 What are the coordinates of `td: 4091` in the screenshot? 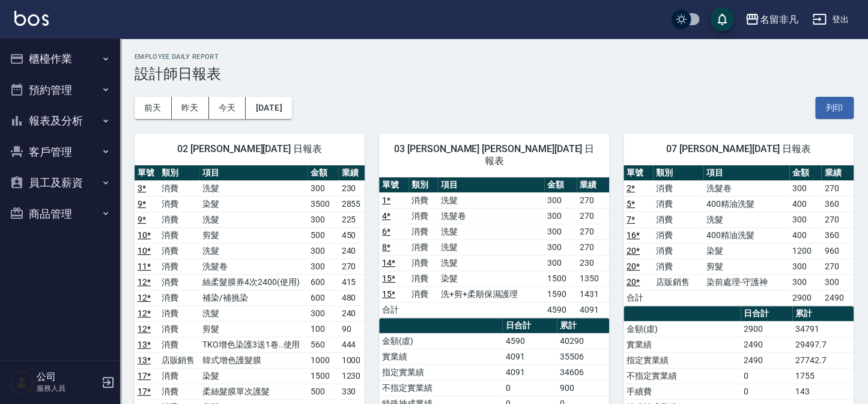 It's located at (529, 357).